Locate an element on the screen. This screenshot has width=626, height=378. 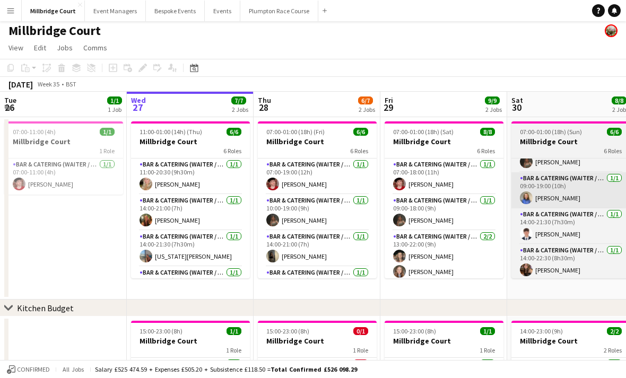
span: Week 35 is located at coordinates (48, 84).